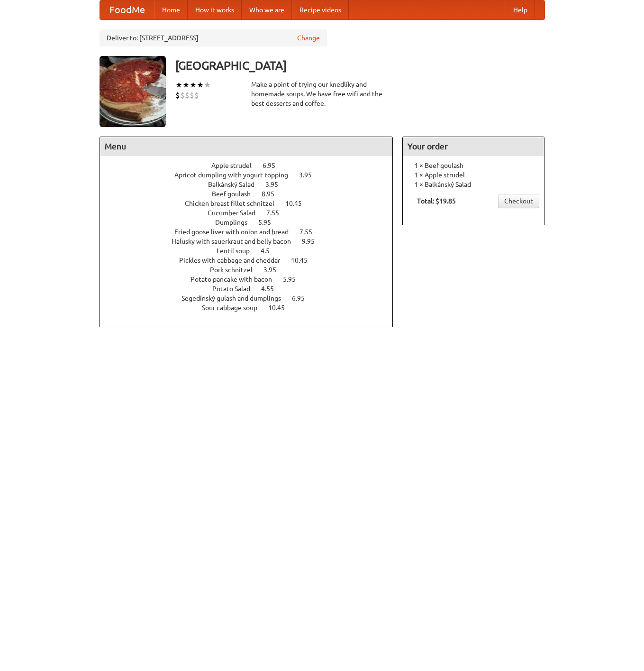 The image size is (644, 671). What do you see at coordinates (252, 213) in the screenshot?
I see `a: Cucumber Salad 7.55` at bounding box center [252, 213].